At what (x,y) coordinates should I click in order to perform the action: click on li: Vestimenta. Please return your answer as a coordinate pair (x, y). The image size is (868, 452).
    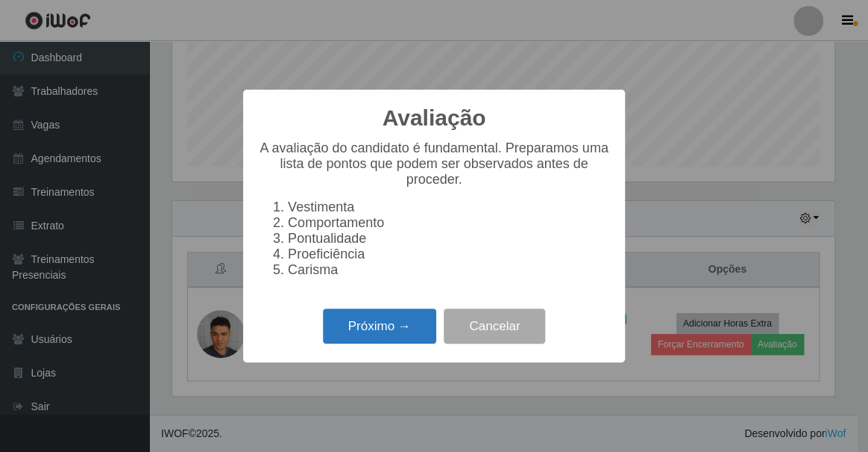
    Looking at the image, I should click on (449, 207).